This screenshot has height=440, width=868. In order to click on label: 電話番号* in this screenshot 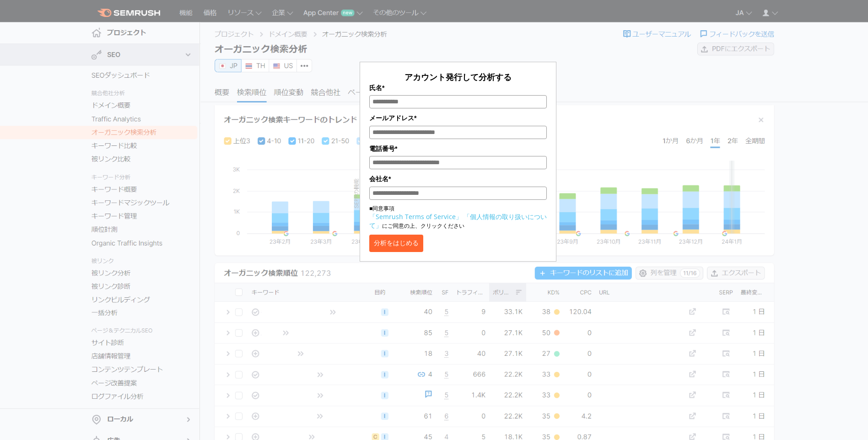, I will do `click(458, 148)`.